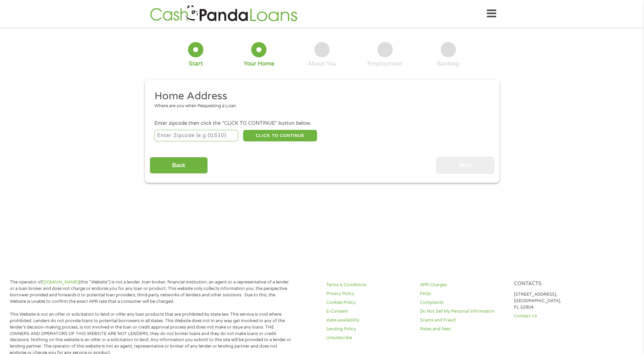 Image resolution: width=644 pixels, height=354 pixels. Describe the element at coordinates (462, 312) in the screenshot. I see `a: Do Not Sell My Personal Information` at that location.